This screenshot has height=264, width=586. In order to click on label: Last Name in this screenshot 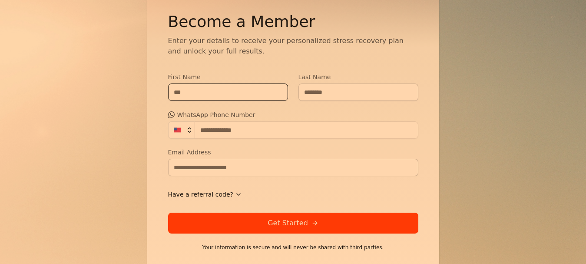, I will do `click(358, 77)`.